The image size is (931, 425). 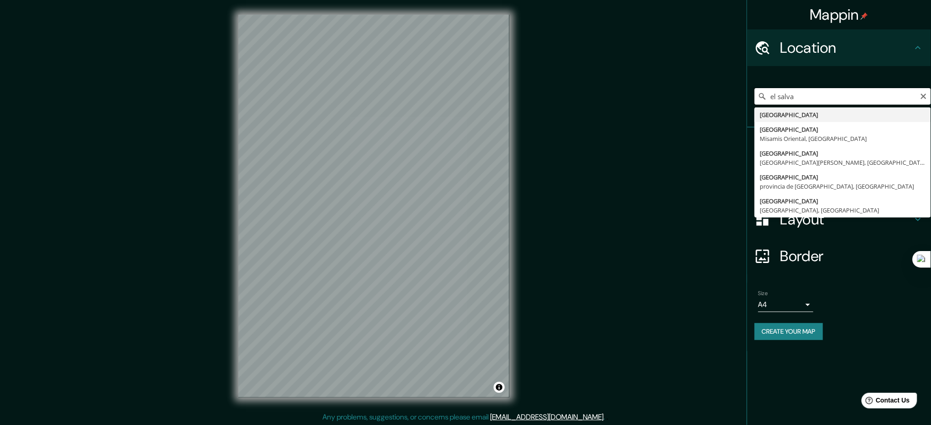 I want to click on button: Toggle attribution, so click(x=499, y=388).